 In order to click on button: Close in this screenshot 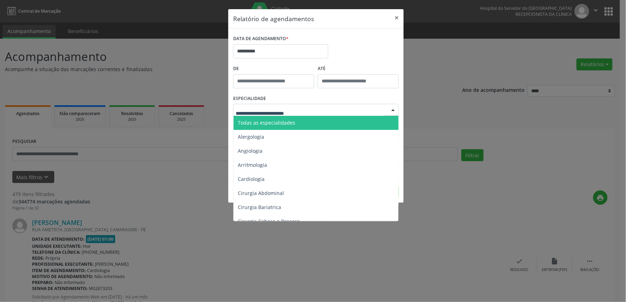, I will do `click(397, 18)`.